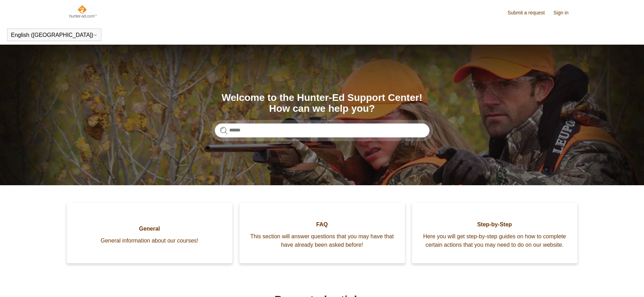 Image resolution: width=644 pixels, height=297 pixels. I want to click on span: General information about our courses!, so click(150, 241).